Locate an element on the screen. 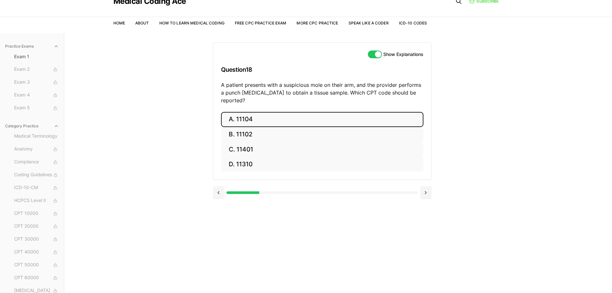 The image size is (612, 293). button: Exam 3 is located at coordinates (36, 82).